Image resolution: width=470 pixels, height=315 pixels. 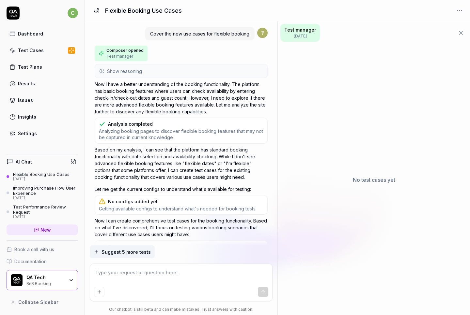 I want to click on div: Insights, so click(x=27, y=117).